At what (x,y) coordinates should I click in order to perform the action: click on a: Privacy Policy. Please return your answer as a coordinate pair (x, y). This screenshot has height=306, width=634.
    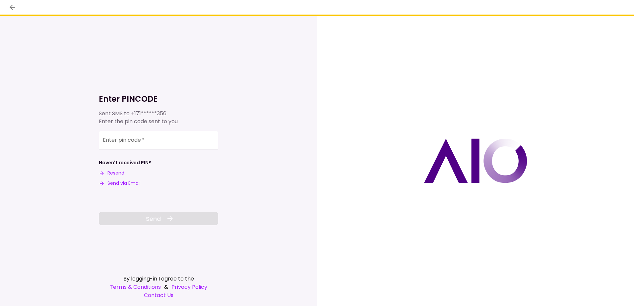
    Looking at the image, I should click on (189, 287).